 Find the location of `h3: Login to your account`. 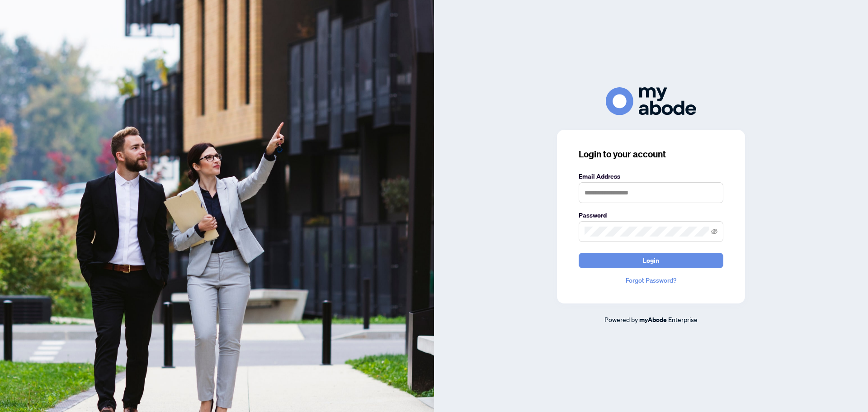

h3: Login to your account is located at coordinates (651, 154).